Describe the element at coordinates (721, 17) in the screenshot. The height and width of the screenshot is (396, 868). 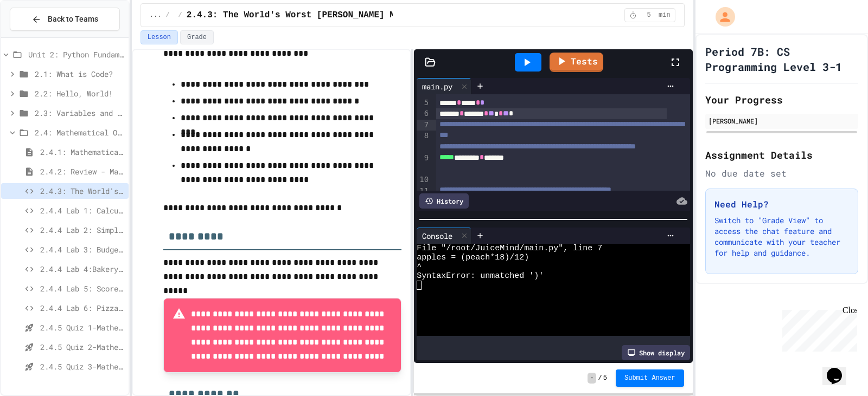
I see `div: My Account` at that location.